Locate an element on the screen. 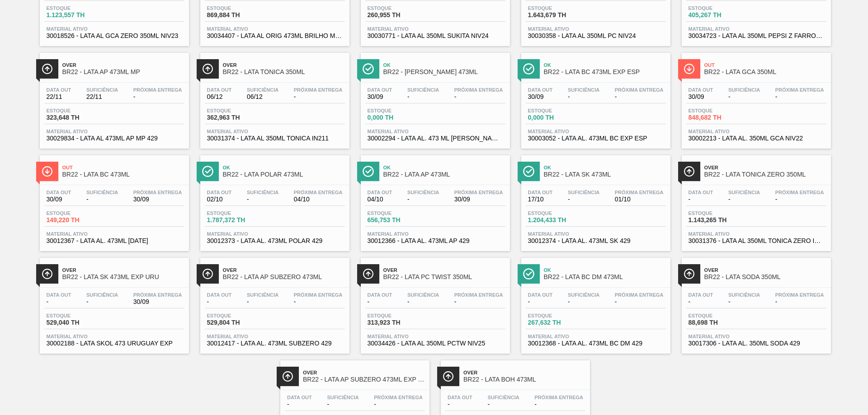 This screenshot has width=868, height=415. span: 869,884 TH is located at coordinates (239, 15).